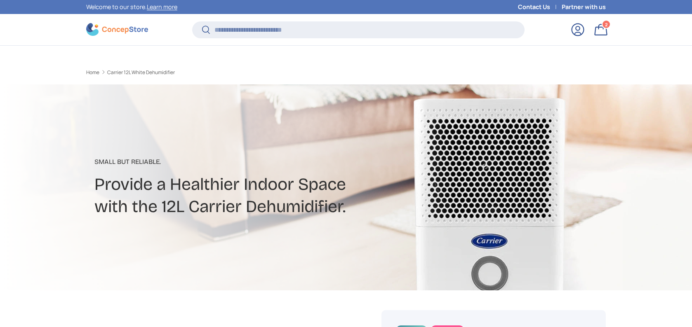 This screenshot has width=692, height=327. I want to click on a: Contact Us, so click(540, 7).